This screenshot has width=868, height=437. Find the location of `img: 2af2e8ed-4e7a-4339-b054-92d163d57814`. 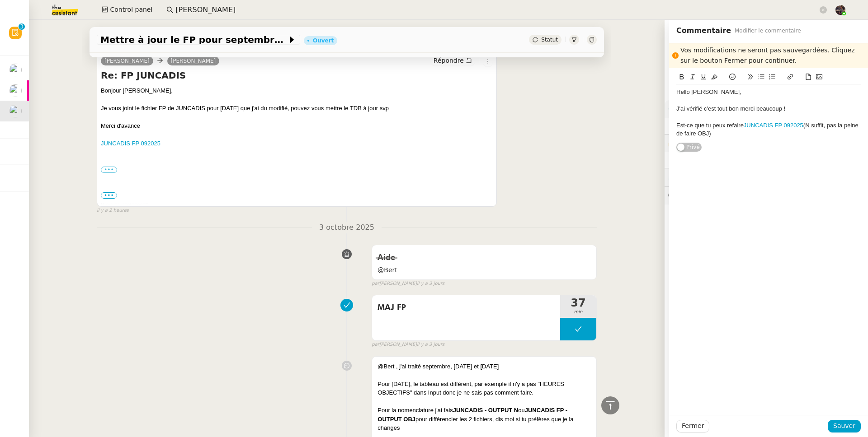

img: 2af2e8ed-4e7a-4339-b054-92d163d57814 is located at coordinates (841, 10).